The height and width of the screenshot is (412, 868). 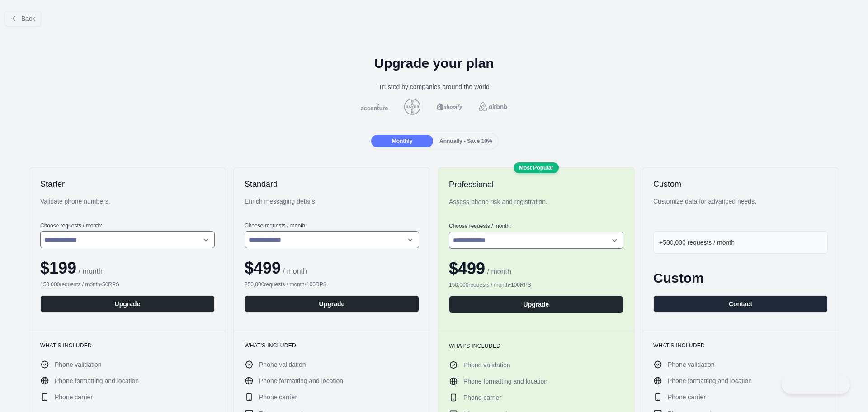 What do you see at coordinates (741, 184) in the screenshot?
I see `h2: Custom` at bounding box center [741, 184].